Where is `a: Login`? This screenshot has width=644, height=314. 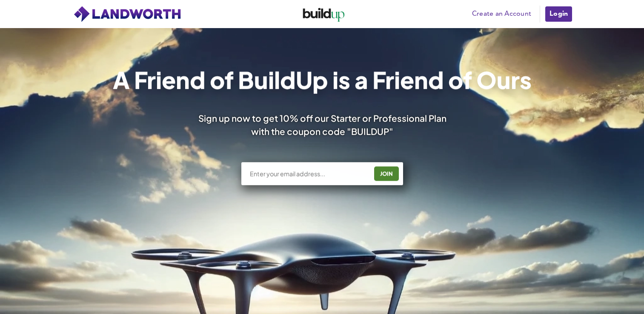
a: Login is located at coordinates (559, 14).